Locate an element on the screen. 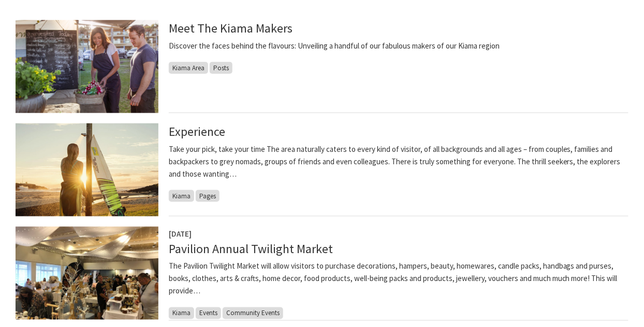  a: Meet The Kiama Makers is located at coordinates (230, 27).